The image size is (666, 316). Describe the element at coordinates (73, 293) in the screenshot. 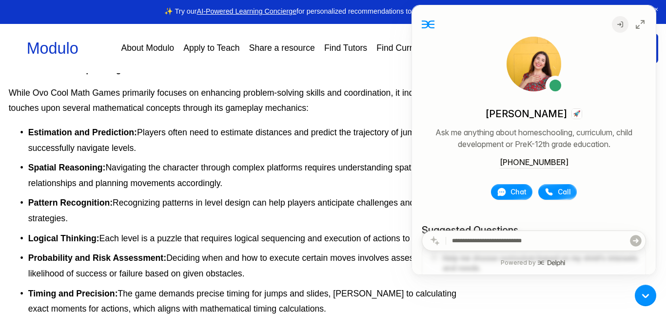

I see `strong: Timing and Precision:` at that location.